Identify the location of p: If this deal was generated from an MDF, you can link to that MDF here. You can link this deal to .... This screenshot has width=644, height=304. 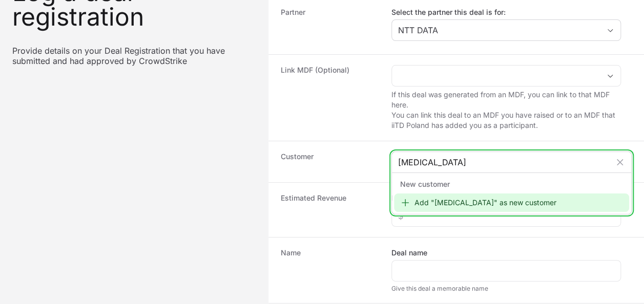
(506, 110).